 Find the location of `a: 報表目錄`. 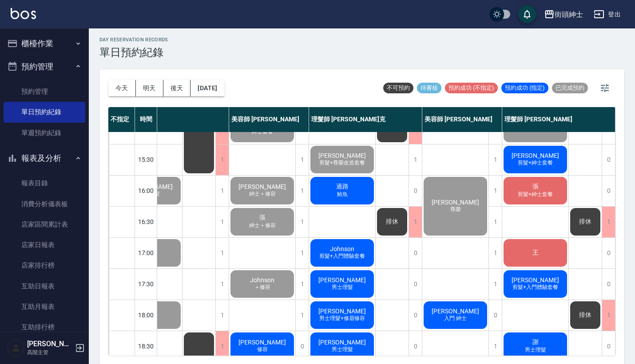

a: 報表目錄 is located at coordinates (44, 183).